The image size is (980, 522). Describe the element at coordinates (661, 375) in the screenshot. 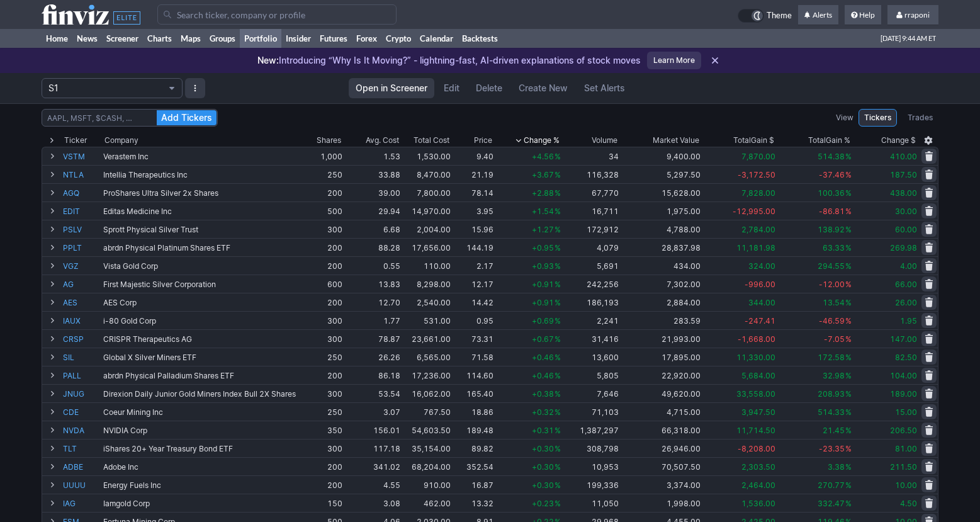

I see `td: 22,920.00` at that location.